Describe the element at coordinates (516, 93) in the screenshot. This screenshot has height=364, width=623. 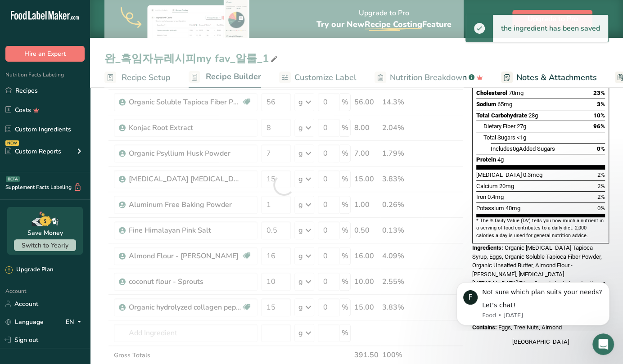
I see `span: 70mg` at that location.